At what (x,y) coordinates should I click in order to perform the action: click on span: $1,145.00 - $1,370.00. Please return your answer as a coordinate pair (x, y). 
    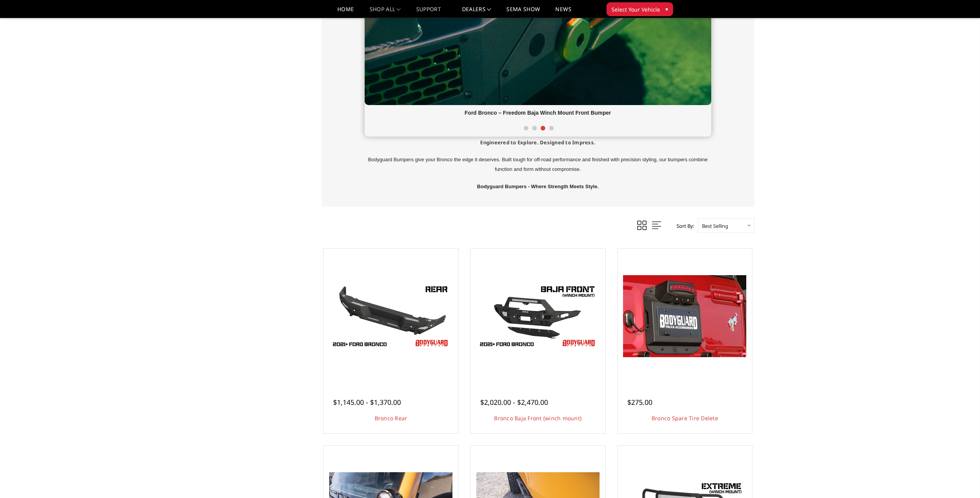
    Looking at the image, I should click on (367, 402).